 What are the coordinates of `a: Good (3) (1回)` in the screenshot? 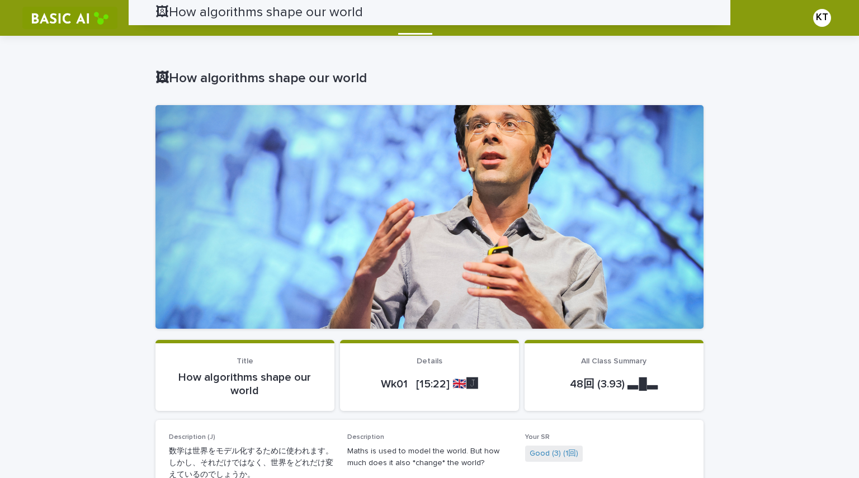 It's located at (554, 453).